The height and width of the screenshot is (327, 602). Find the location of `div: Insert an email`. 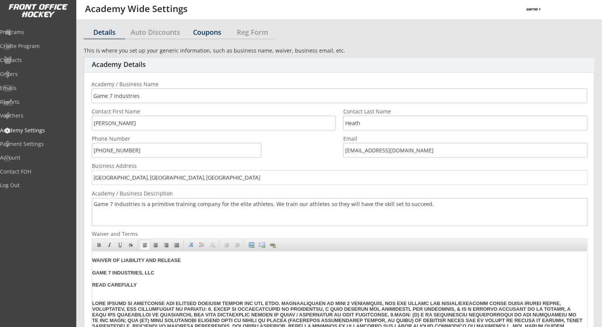

div: Insert an email is located at coordinates (262, 245).